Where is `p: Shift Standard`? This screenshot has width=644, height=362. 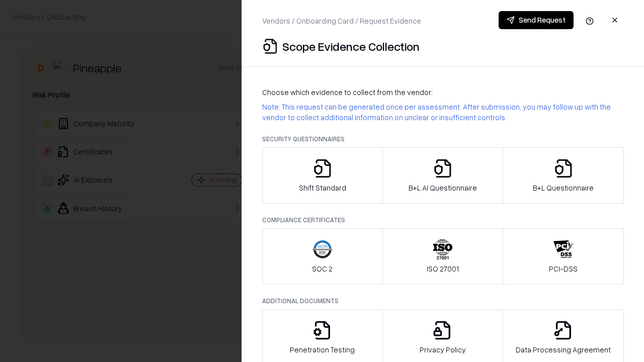
p: Shift Standard is located at coordinates (322, 188).